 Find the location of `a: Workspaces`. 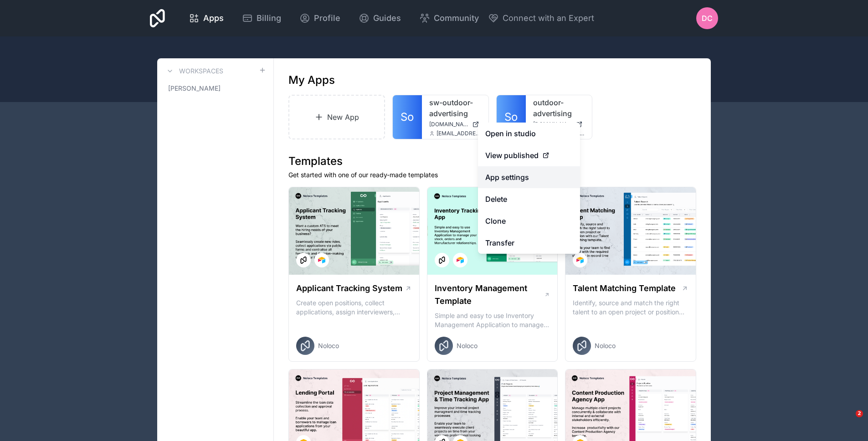

a: Workspaces is located at coordinates (194, 71).